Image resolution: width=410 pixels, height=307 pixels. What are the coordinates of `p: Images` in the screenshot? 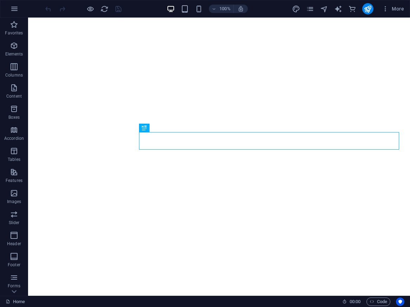 It's located at (14, 202).